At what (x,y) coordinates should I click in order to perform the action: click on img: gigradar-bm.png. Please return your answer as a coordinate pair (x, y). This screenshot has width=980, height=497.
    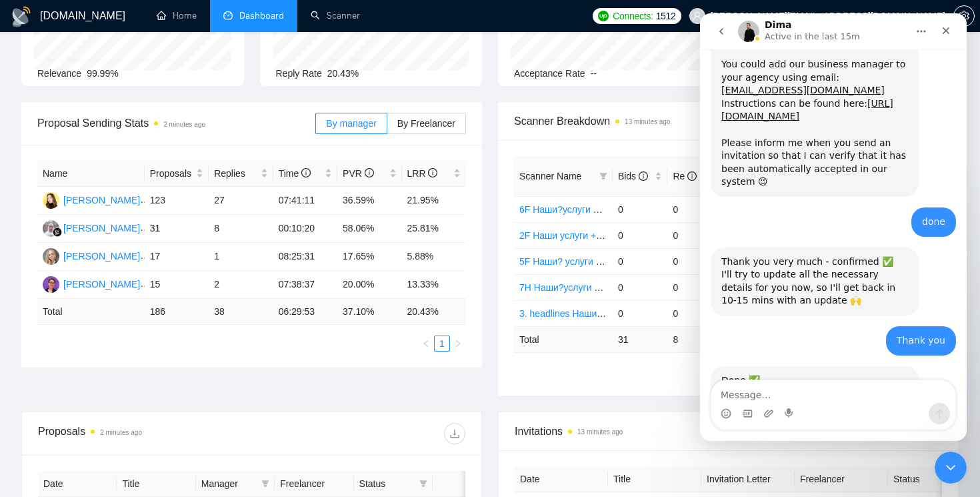
    Looking at the image, I should click on (57, 232).